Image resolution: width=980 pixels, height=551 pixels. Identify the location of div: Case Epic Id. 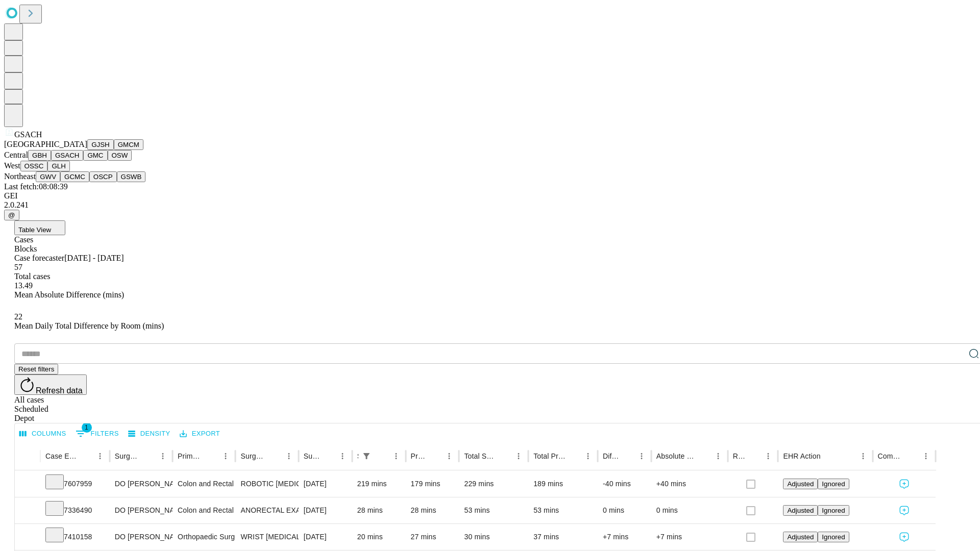
(61, 456).